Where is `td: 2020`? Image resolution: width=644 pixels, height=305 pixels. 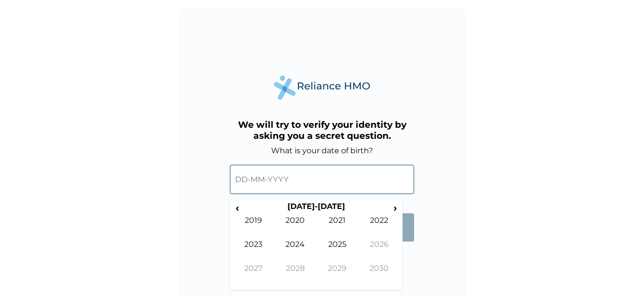 td: 2020 is located at coordinates (296, 228).